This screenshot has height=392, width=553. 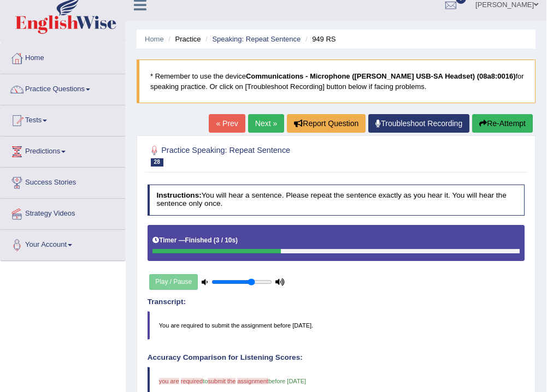 I want to click on h2: Practice Speaking: Repeat Sentence, so click(x=264, y=155).